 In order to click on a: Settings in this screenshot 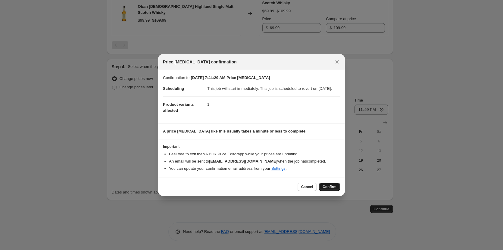, I will do `click(278, 169)`.